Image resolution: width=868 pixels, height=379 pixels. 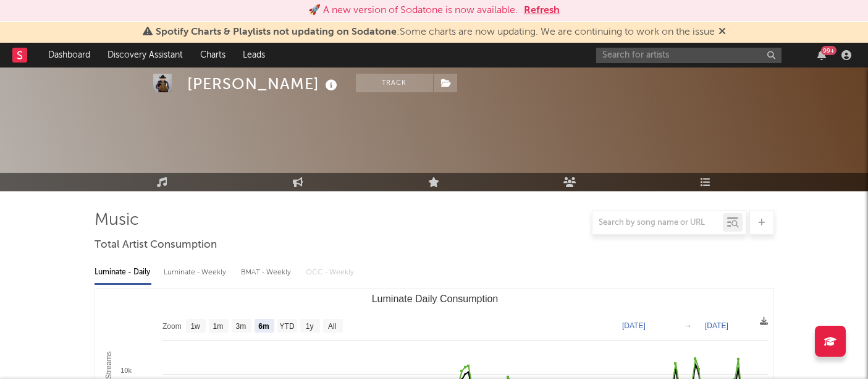 What do you see at coordinates (287, 326) in the screenshot?
I see `text: YTD` at bounding box center [287, 326].